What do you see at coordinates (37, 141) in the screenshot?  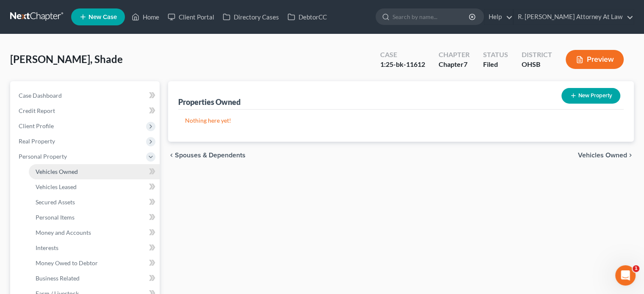 I see `span: Real Property` at bounding box center [37, 141].